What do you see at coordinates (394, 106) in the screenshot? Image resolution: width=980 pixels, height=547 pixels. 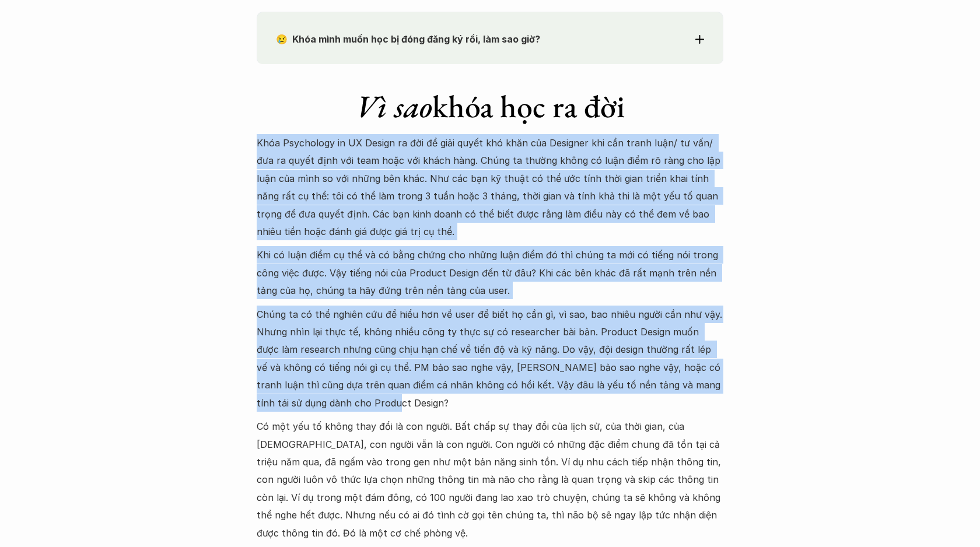 I see `em: Vì sao` at bounding box center [394, 106].